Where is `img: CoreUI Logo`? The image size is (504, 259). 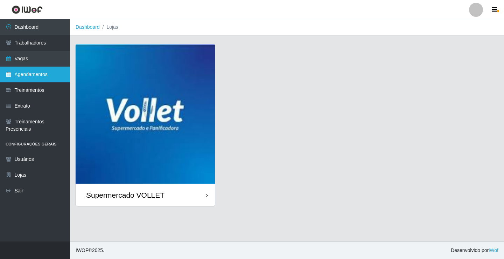
img: CoreUI Logo is located at coordinates (27, 9).